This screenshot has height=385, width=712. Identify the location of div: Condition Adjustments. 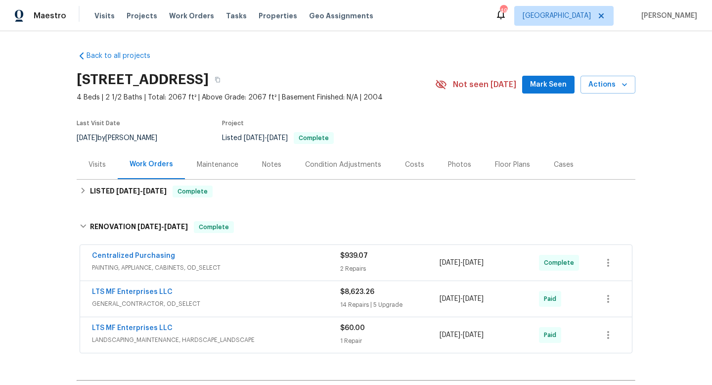
(343, 165).